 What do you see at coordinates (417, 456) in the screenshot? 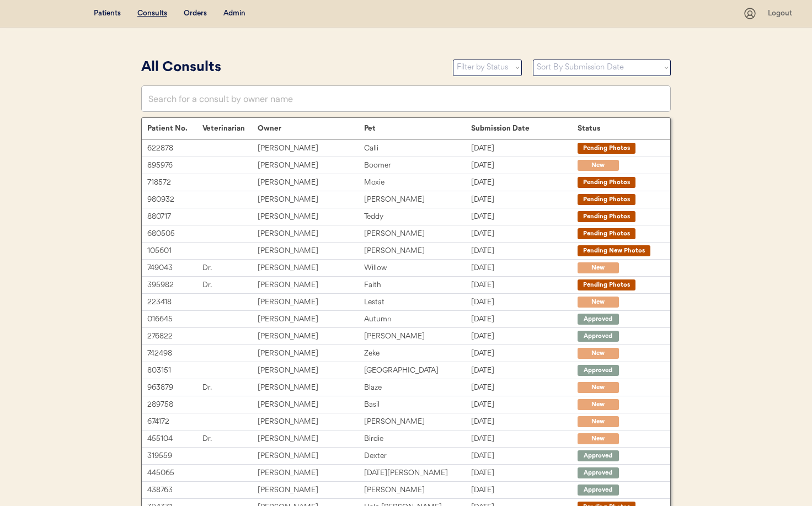
I see `div: Dexter` at bounding box center [417, 456].